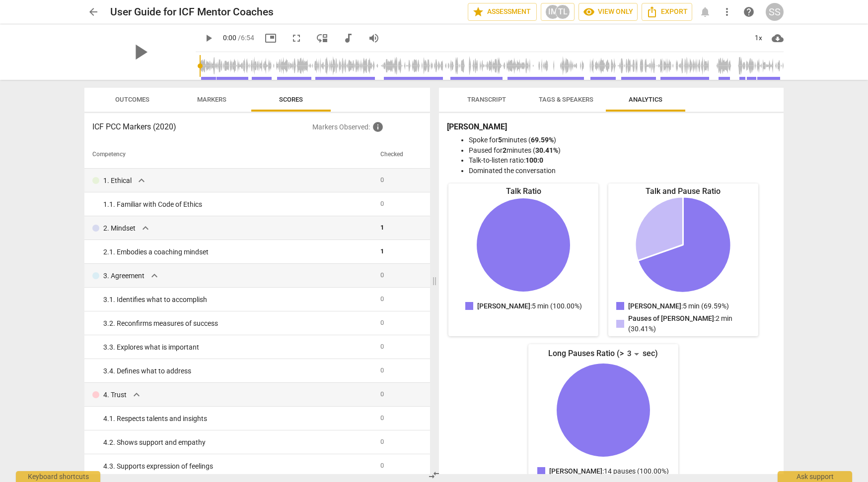  Describe the element at coordinates (562, 12) in the screenshot. I see `div: TL` at that location.